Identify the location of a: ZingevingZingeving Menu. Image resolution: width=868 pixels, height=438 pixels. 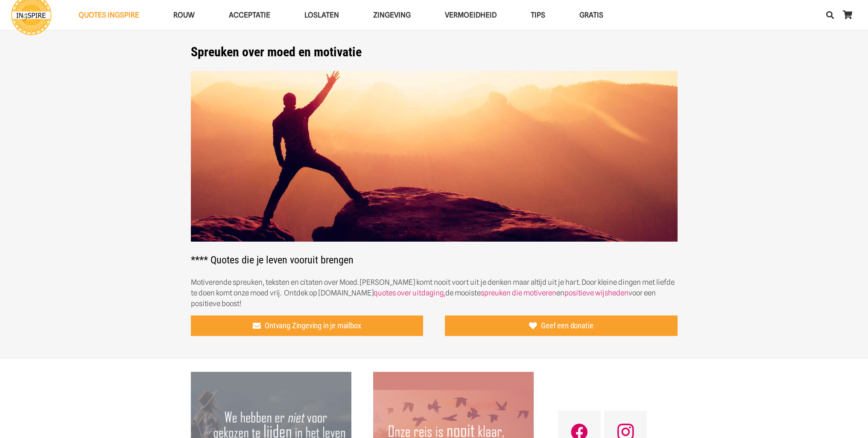
(392, 15).